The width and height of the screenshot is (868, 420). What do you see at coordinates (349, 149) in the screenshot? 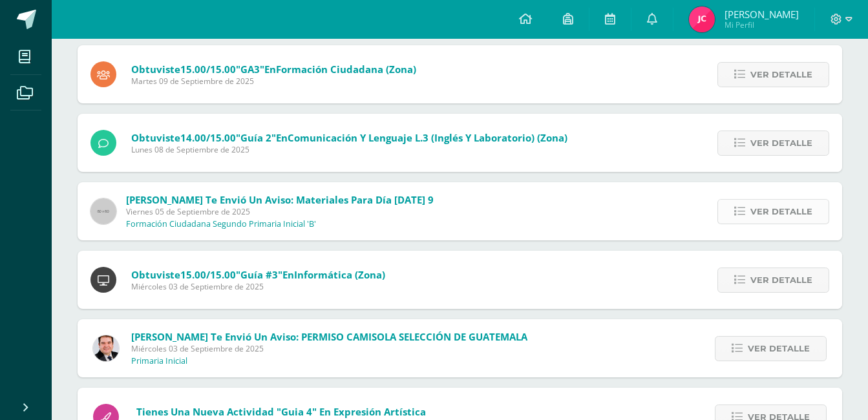
I see `span: Lunes 08 de Septiembre de 2025` at bounding box center [349, 149].